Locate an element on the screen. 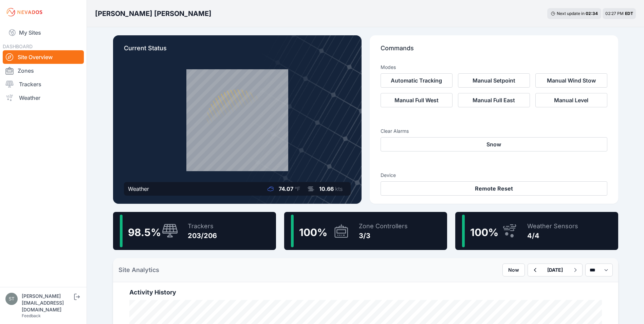 The width and height of the screenshot is (644, 324). span: Next update in is located at coordinates (571, 13).